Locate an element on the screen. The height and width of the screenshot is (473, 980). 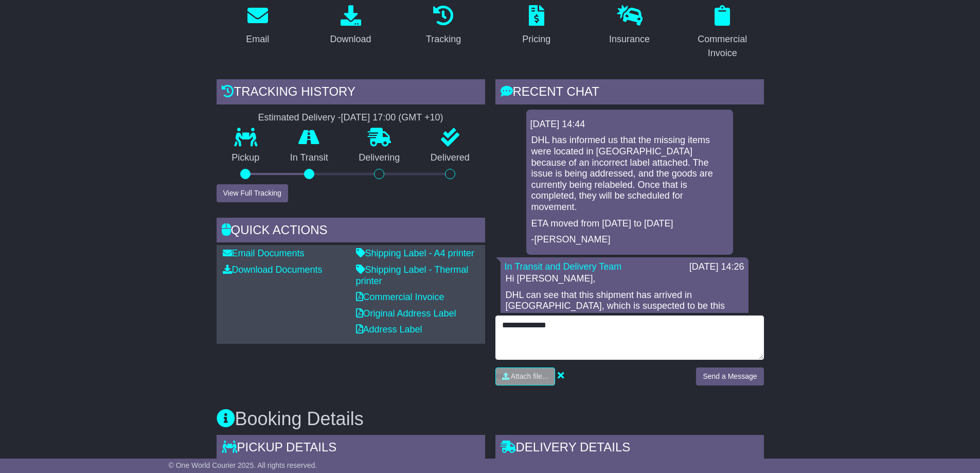
button: View Full Tracking is located at coordinates (252, 193).